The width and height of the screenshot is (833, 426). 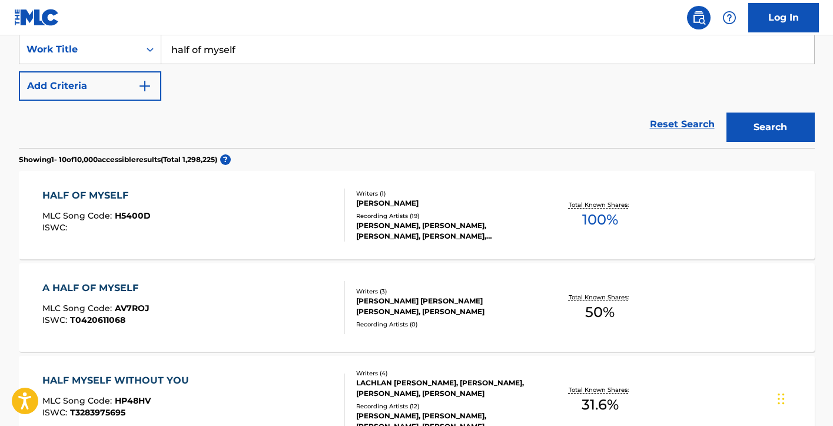 What do you see at coordinates (98, 412) in the screenshot?
I see `span: T3283975695` at bounding box center [98, 412].